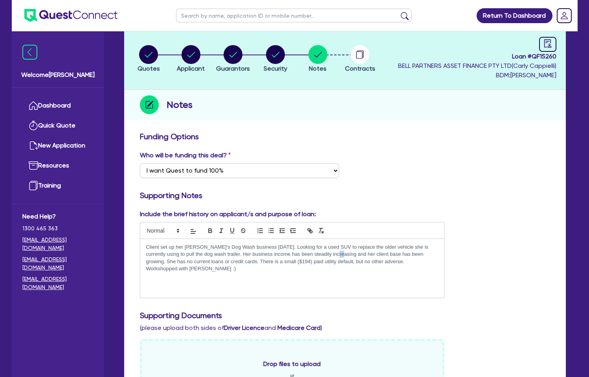 This screenshot has width=589, height=377. What do you see at coordinates (345, 137) in the screenshot?
I see `h3: Funding Options` at bounding box center [345, 137].